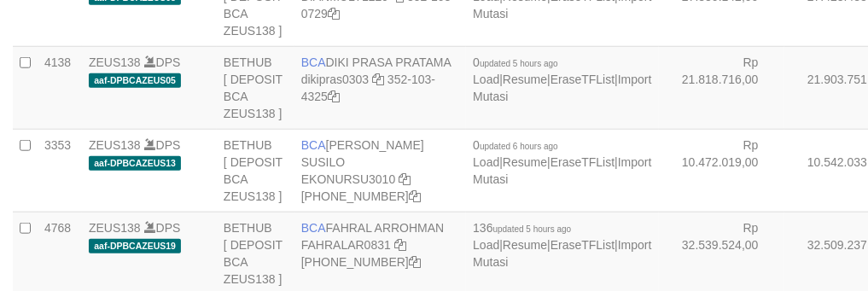 This screenshot has width=868, height=291. I want to click on a: Copy 3521034325 to clipboard, so click(334, 96).